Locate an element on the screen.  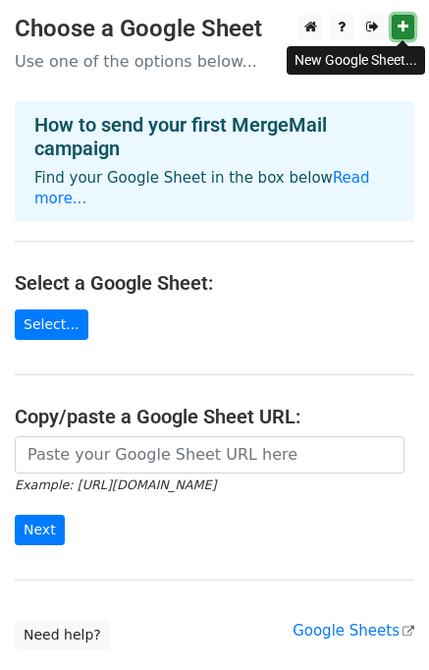
p: Use one of the options below... is located at coordinates (214, 61).